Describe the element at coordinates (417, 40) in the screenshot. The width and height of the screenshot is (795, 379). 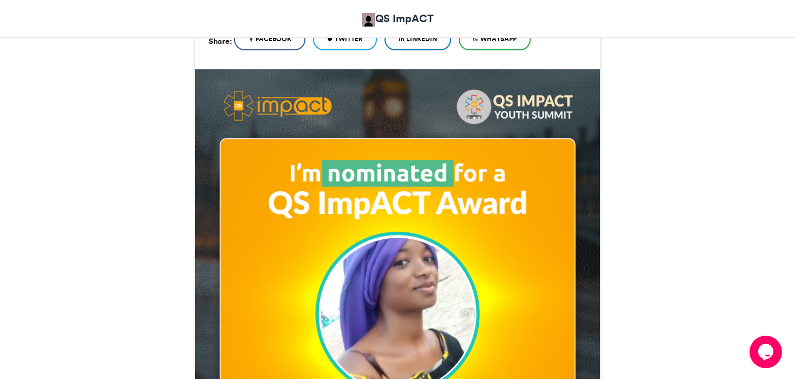
I see `a: LinkedIn` at that location.